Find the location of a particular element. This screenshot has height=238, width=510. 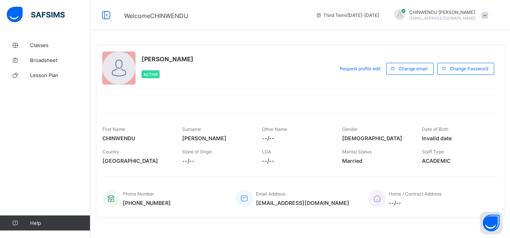

div: CHINWENDUFRANCIS is located at coordinates (440, 15).